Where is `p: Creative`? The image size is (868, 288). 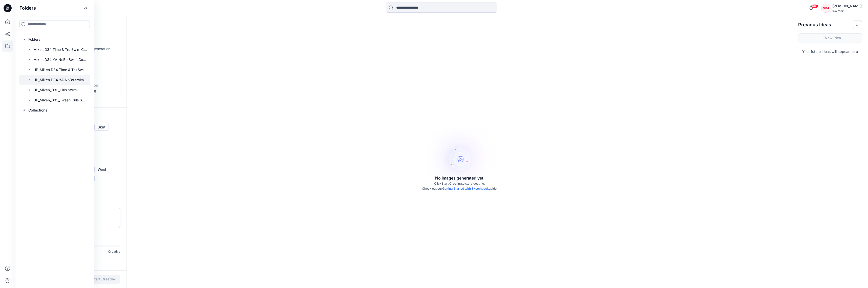 p: Creative is located at coordinates (114, 252).